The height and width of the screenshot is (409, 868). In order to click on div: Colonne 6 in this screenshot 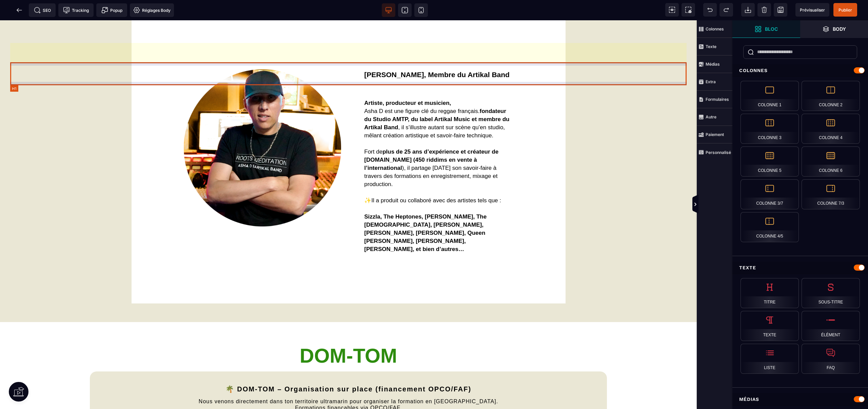, I will do `click(830, 161)`.